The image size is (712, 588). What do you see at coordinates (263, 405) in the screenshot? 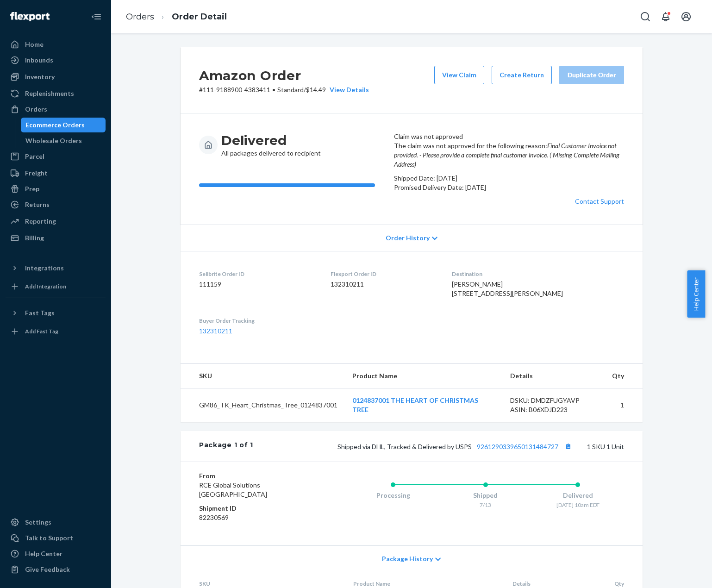
I see `td: GM86_TK_Heart_Christmas_Tree_0124837001` at bounding box center [263, 405].